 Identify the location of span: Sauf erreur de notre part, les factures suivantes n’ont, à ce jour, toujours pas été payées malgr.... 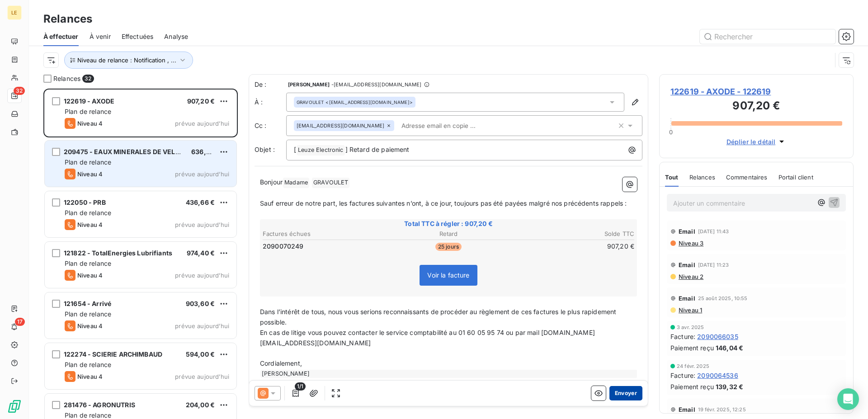
(443, 203).